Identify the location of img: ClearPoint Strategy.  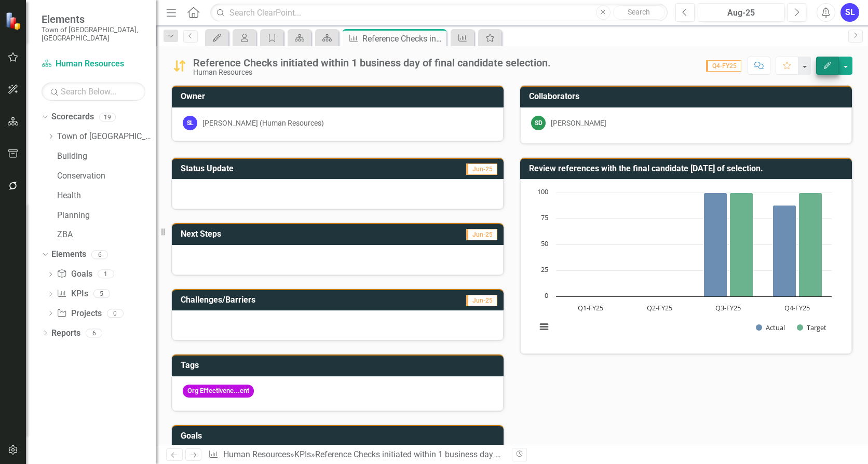
(14, 20).